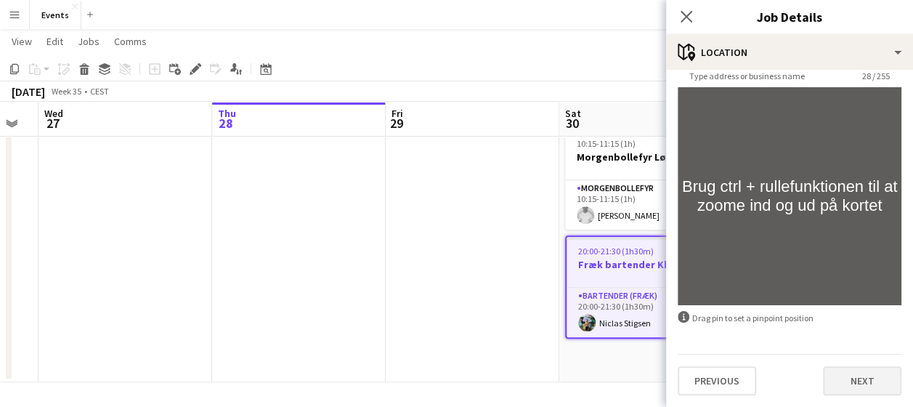 This screenshot has height=407, width=913. Describe the element at coordinates (130, 41) in the screenshot. I see `span: Comms` at that location.